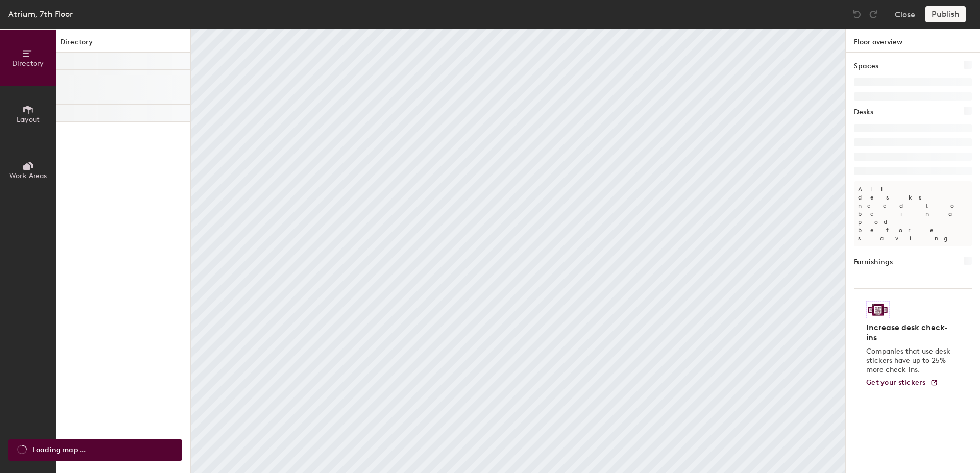 This screenshot has height=473, width=980. I want to click on h4: Increase desk check-ins, so click(909, 333).